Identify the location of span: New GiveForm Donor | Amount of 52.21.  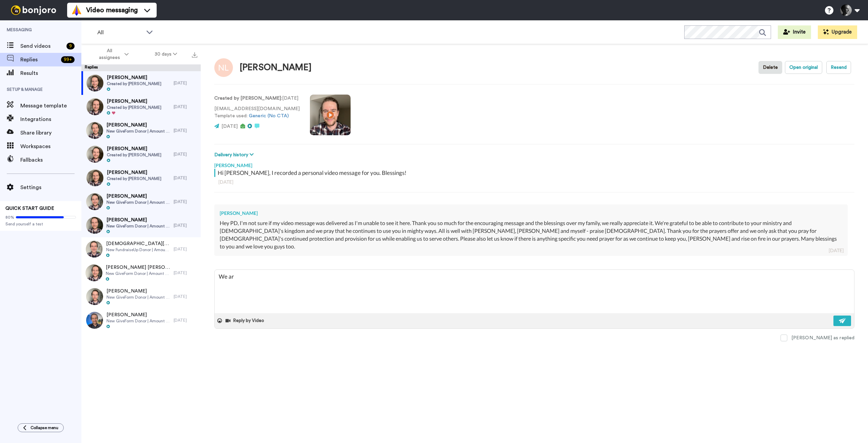
(138, 321).